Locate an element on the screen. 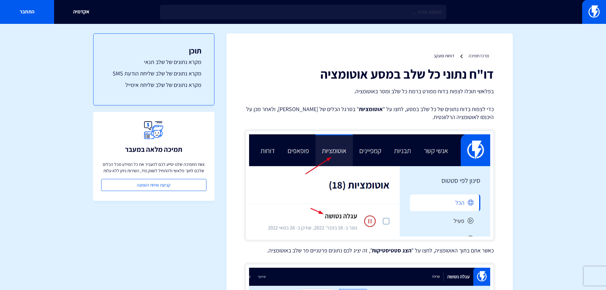 This screenshot has width=606, height=290. h3: תמיכה מלאה במעבר is located at coordinates (154, 149).